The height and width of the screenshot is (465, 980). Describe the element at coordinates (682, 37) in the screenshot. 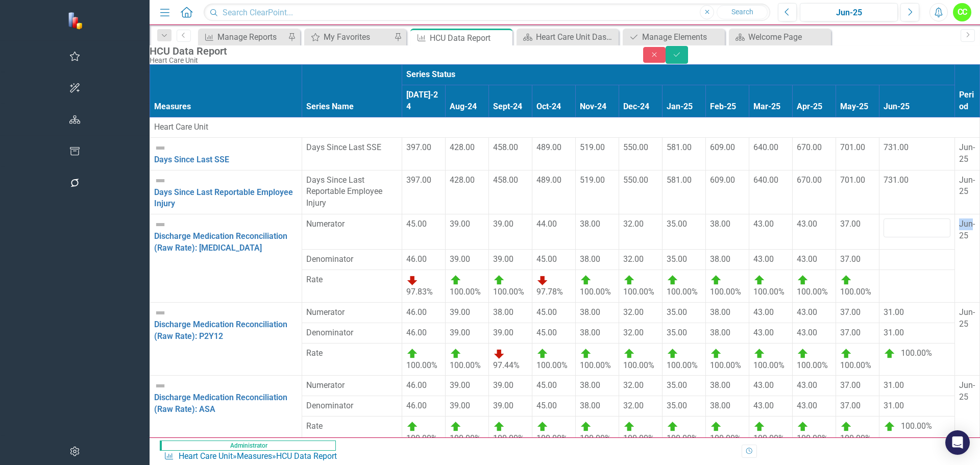

I see `div: Manage Elements` at that location.